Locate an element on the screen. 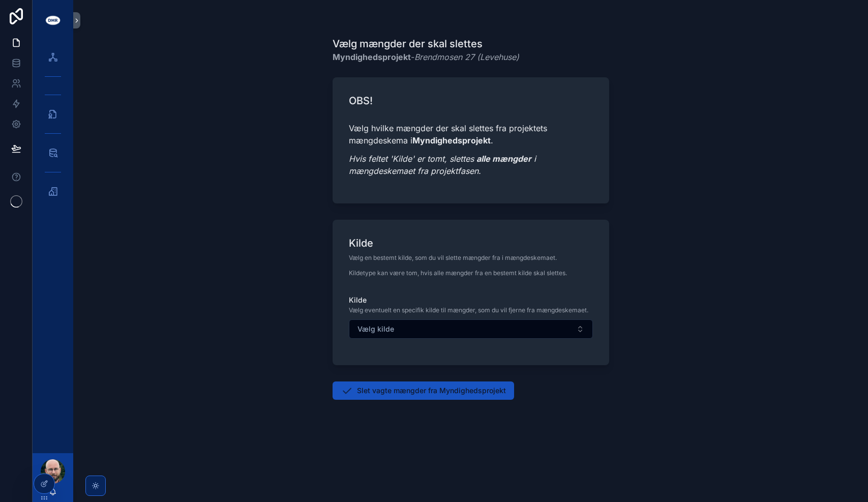 The height and width of the screenshot is (502, 868). h1: OBS! is located at coordinates (360, 101).